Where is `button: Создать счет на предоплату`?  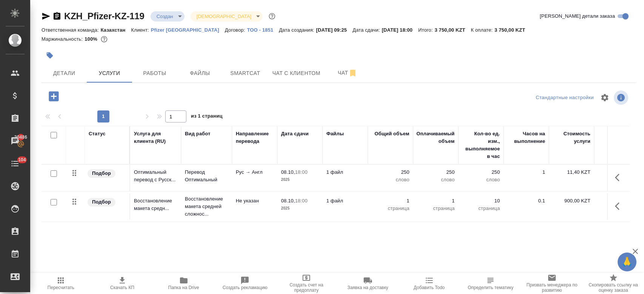 button: Создать счет на предоплату is located at coordinates (306, 283).